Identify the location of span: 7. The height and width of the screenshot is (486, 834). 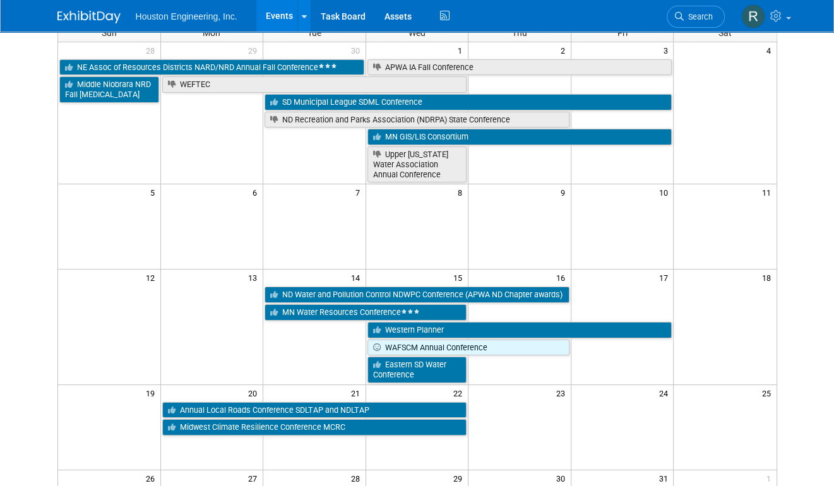
(360, 192).